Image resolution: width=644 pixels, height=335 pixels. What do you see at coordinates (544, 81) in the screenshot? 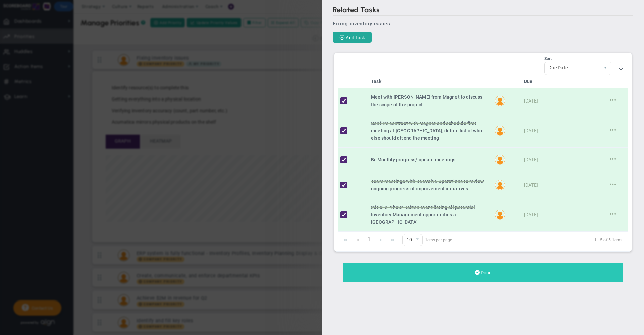
I see `th: Due` at bounding box center [544, 81].